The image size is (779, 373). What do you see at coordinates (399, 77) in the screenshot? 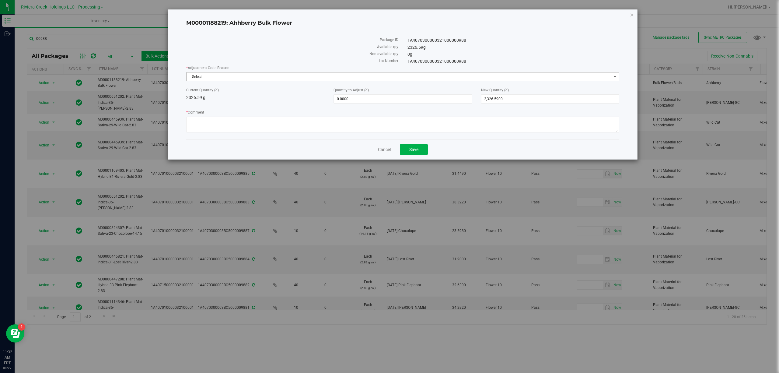
I see `span: Select` at bounding box center [399, 77].